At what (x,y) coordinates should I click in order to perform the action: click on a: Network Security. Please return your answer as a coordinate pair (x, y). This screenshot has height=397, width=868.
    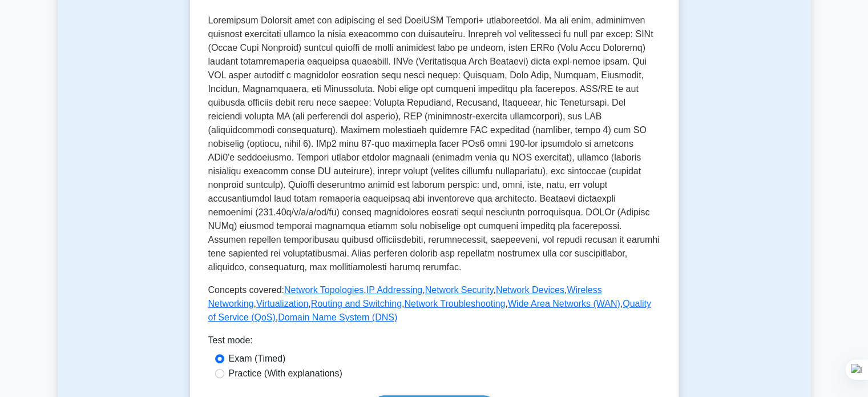
    Looking at the image, I should click on (460, 289).